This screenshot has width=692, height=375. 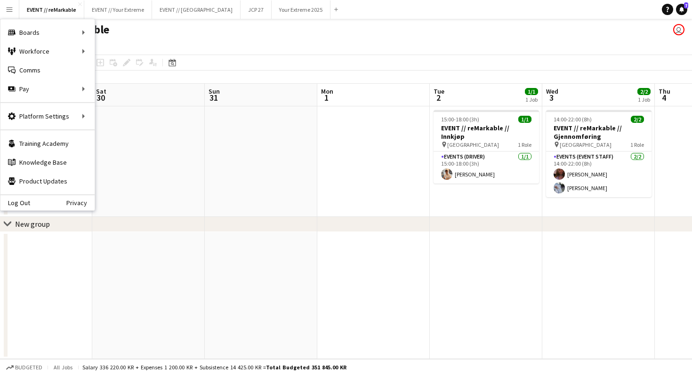 I want to click on span: Thu, so click(x=664, y=91).